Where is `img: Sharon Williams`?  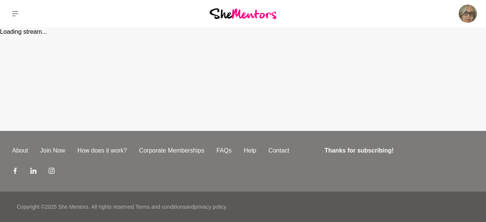 img: Sharon Williams is located at coordinates (468, 14).